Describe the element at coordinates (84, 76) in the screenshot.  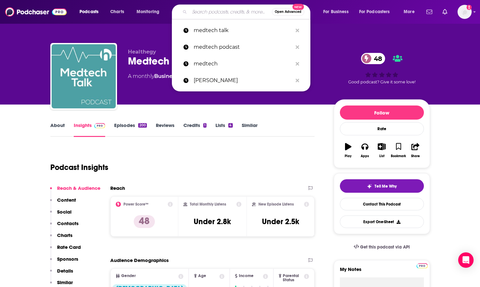
I see `a: Medtech Talk` at that location.